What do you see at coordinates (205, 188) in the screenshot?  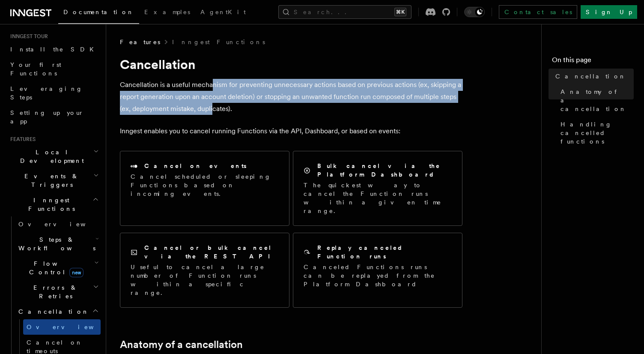 I see `a: Cancel on eventsCancel scheduled or sleeping Functions based on incoming events.` at bounding box center [205, 188].